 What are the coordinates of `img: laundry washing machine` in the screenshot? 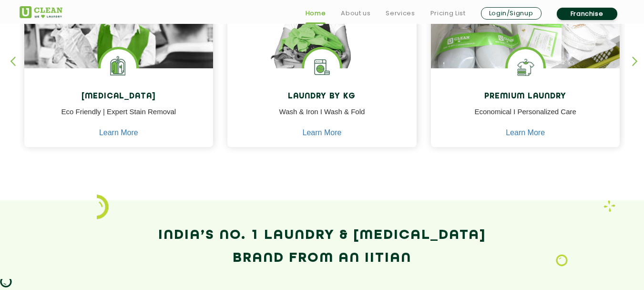 It's located at (322, 67).